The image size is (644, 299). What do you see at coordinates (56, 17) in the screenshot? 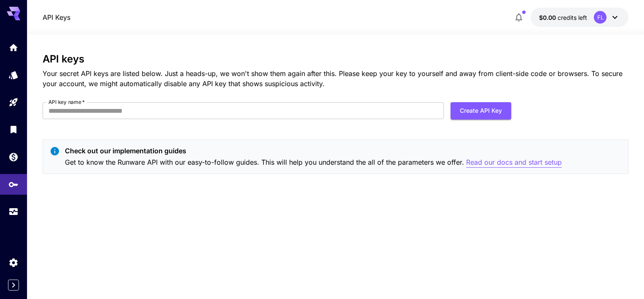
I see `nav: breadcrumb` at bounding box center [56, 17].